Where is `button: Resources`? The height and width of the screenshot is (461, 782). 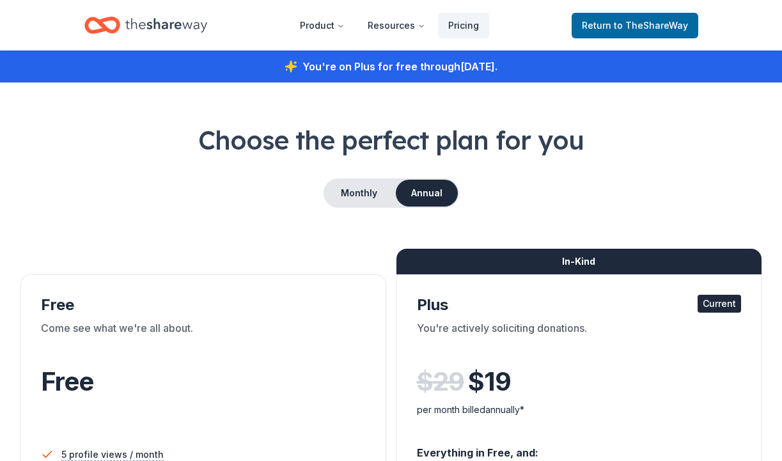
button: Resources is located at coordinates (397, 26).